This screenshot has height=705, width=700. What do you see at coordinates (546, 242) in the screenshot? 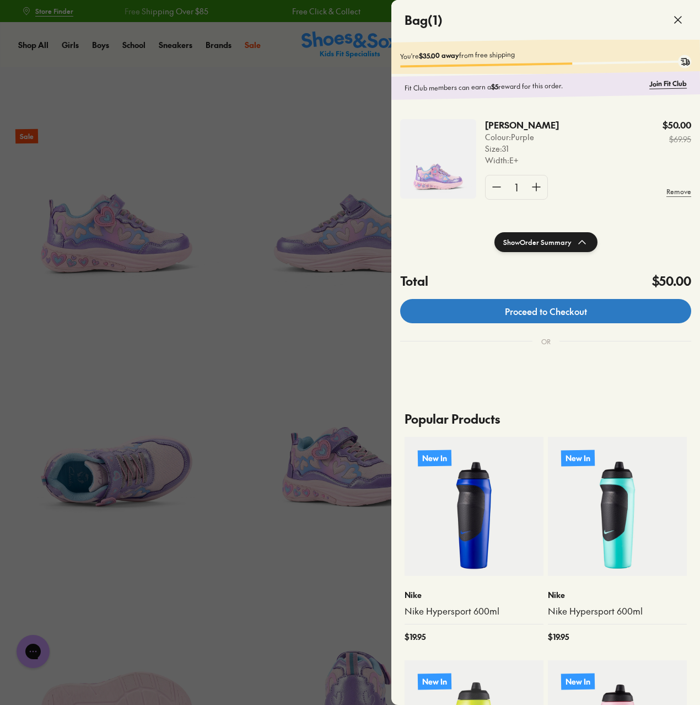
I see `button: ShowOrder Summary` at bounding box center [546, 242].